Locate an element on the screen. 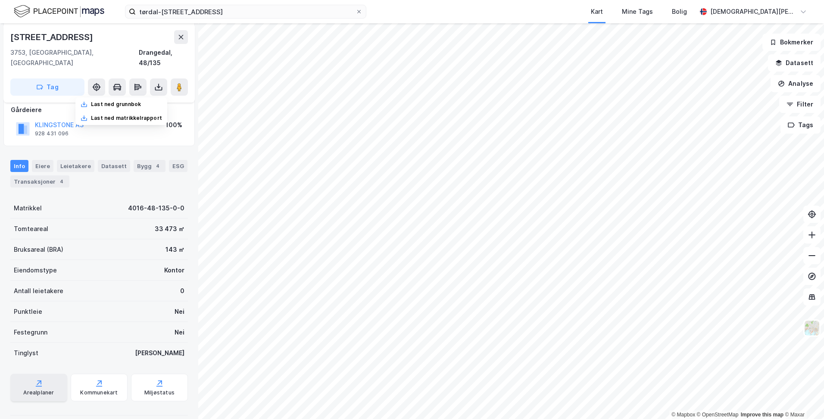 The width and height of the screenshot is (824, 419). div: Kart is located at coordinates (597, 12).